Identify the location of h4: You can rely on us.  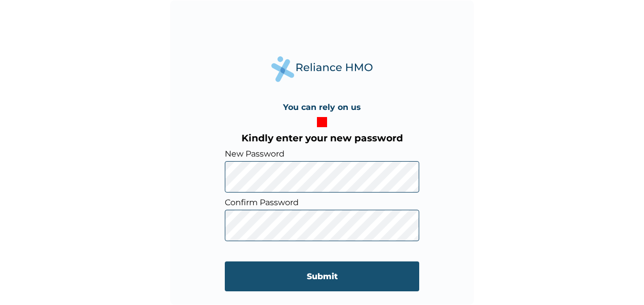
(322, 107).